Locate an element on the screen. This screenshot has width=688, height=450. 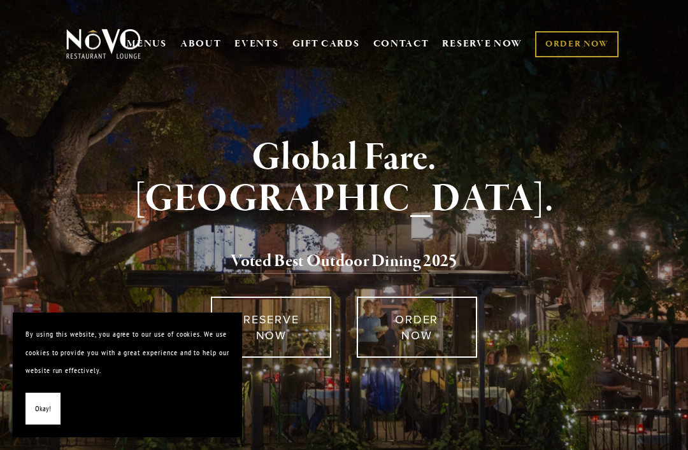
a: CONTACT is located at coordinates (401, 44).